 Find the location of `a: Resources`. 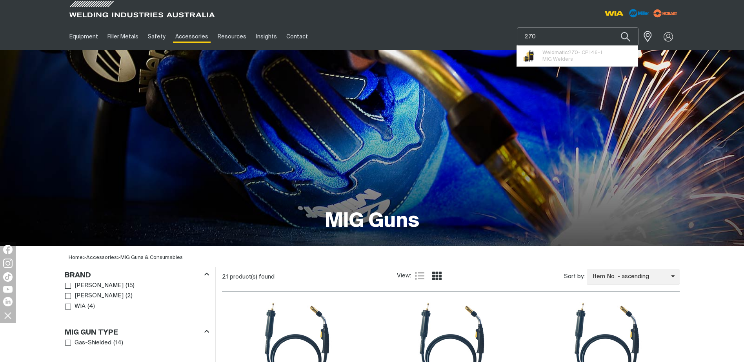

a: Resources is located at coordinates (232, 36).